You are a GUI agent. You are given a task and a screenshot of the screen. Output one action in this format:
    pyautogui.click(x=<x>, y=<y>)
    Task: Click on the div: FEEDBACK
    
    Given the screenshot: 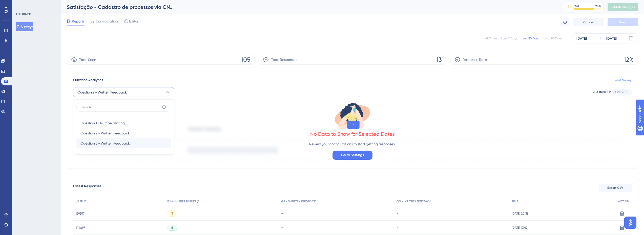 What is the action you would take?
    pyautogui.click(x=24, y=14)
    